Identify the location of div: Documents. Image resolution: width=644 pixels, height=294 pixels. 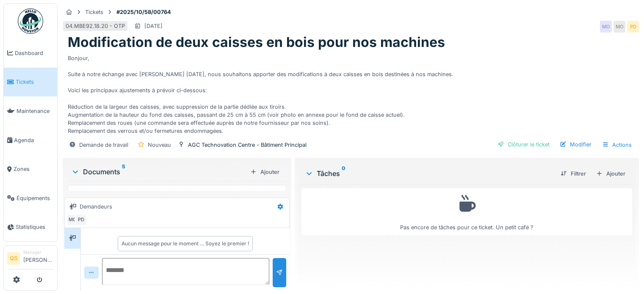
(158, 172).